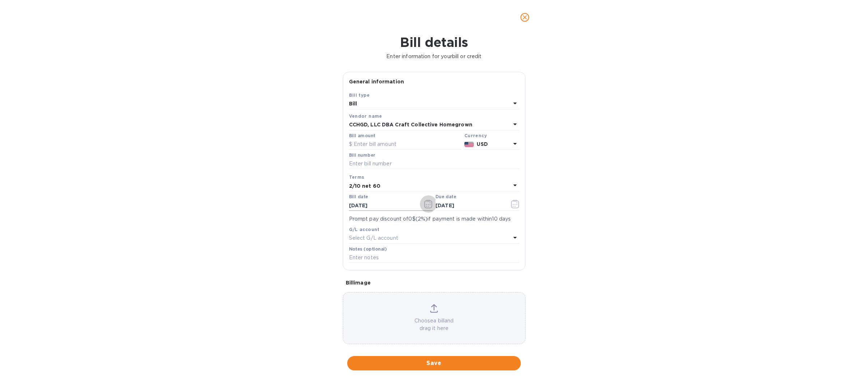 The width and height of the screenshot is (868, 382). What do you see at coordinates (482, 144) in the screenshot?
I see `b: USD` at bounding box center [482, 144].